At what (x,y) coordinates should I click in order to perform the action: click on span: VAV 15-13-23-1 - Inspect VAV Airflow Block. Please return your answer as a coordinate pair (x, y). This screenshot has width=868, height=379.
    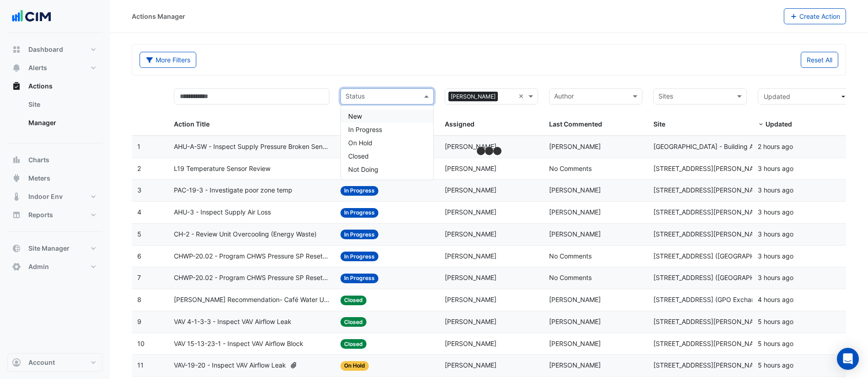
    Looking at the image, I should click on (238, 344).